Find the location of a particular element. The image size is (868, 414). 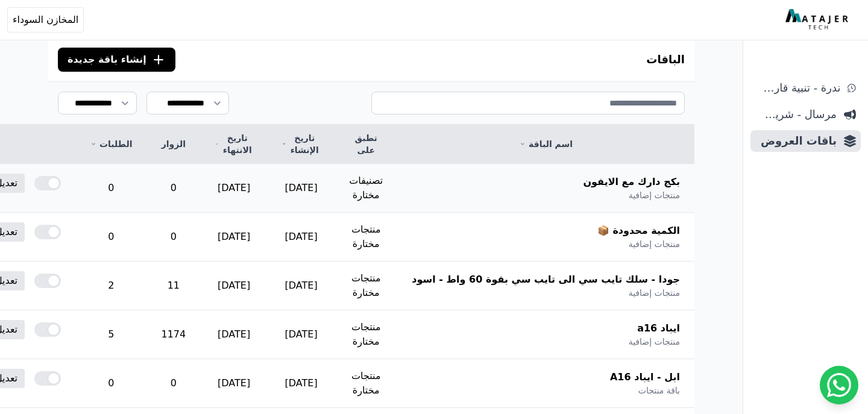

a: تاريخ الانتهاء is located at coordinates (234, 144).